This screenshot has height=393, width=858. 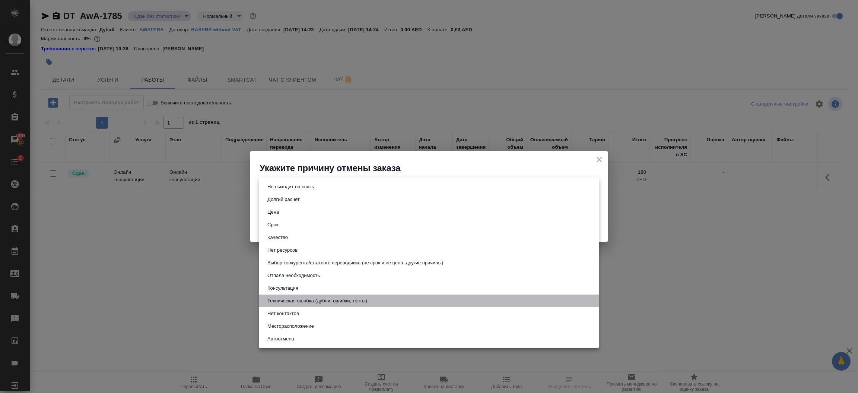 What do you see at coordinates (291, 326) in the screenshot?
I see `button: Месторасположение` at bounding box center [291, 326].